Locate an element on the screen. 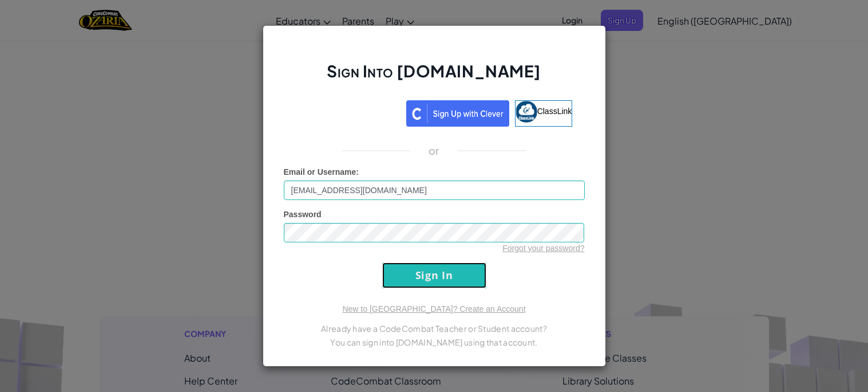 This screenshot has height=392, width=868. img: clever_sso_button@2x.png is located at coordinates (457, 113).